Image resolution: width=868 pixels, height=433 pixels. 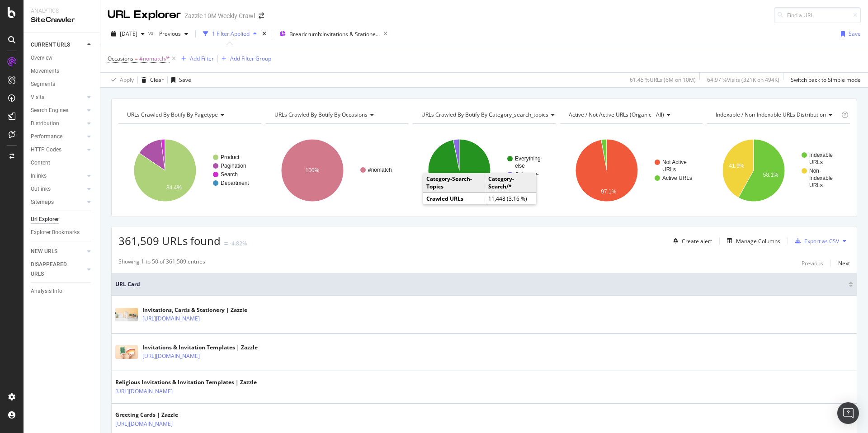 What do you see at coordinates (62, 20) in the screenshot?
I see `div: SiteCrawler` at bounding box center [62, 20].